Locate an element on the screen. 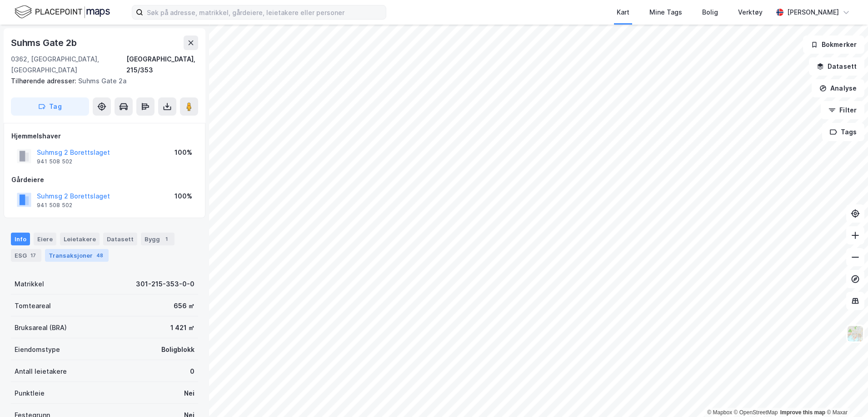 The image size is (868, 417). input: Søk på adresse, matrikkel, gårdeiere, leietakere eller personer is located at coordinates (265, 12).